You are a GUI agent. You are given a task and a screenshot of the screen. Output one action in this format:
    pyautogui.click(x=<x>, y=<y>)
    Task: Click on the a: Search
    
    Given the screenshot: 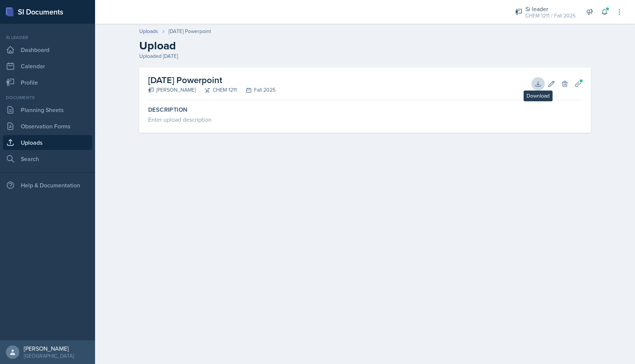 What is the action you would take?
    pyautogui.click(x=47, y=159)
    